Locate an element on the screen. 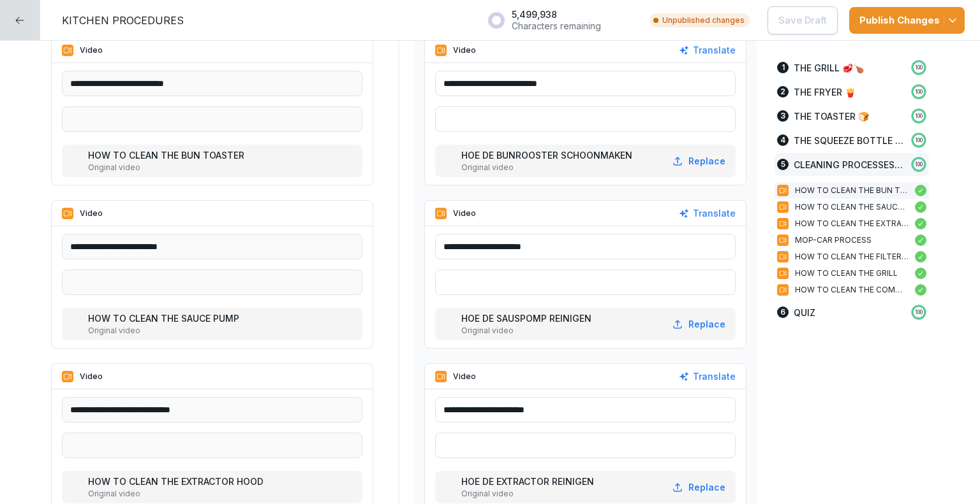 This screenshot has width=980, height=504. p: HOW TO CLEAN THE GRILL is located at coordinates (851, 274).